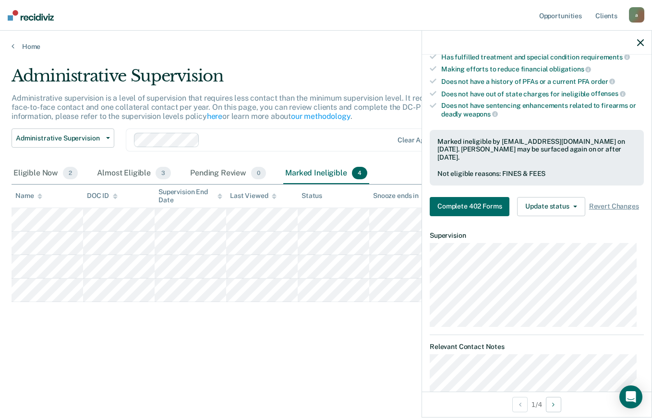  What do you see at coordinates (536, 236) in the screenshot?
I see `dt: Supervision` at bounding box center [536, 236].